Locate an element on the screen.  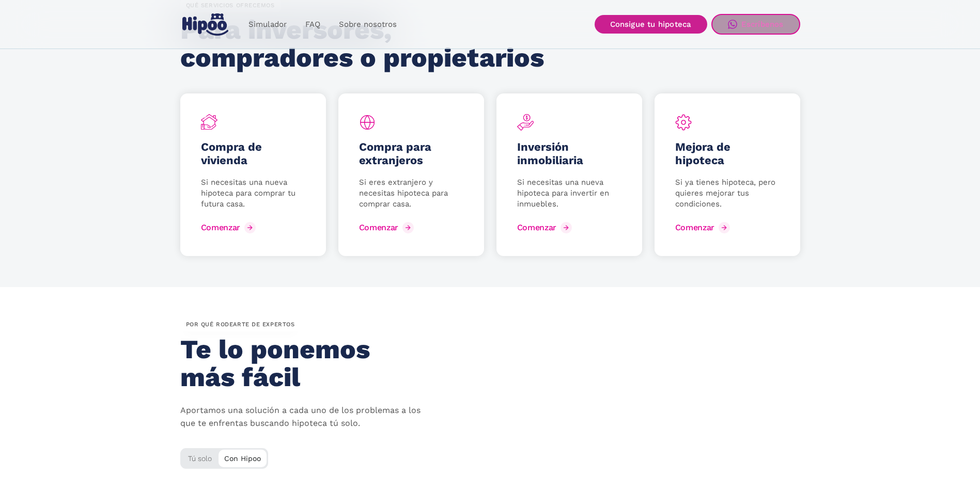
a: FAQ is located at coordinates (312, 24).